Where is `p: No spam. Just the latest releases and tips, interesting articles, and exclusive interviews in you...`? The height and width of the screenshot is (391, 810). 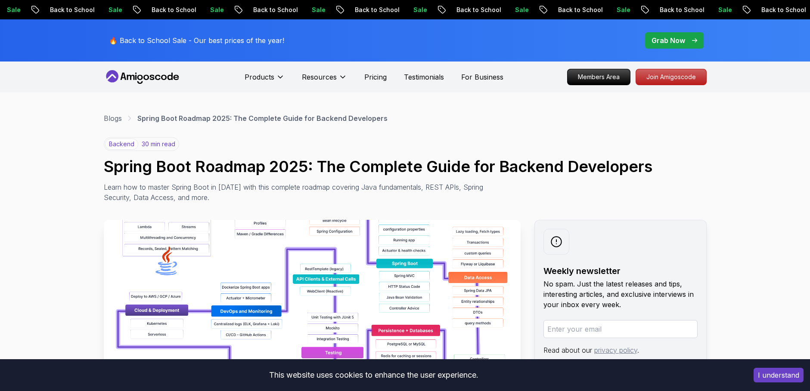
p: No spam. Just the latest releases and tips, interesting articles, and exclusive interviews in you... is located at coordinates (620, 294).